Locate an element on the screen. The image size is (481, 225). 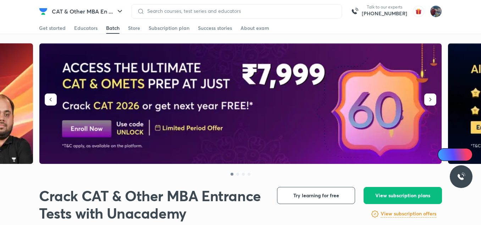
div: Subscription plan is located at coordinates (169, 28).